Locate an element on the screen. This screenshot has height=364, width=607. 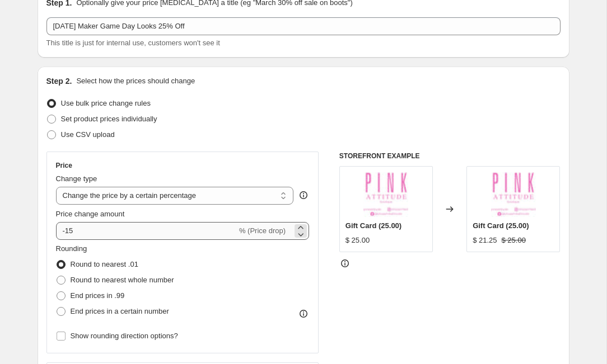
h6: STOREFRONT EXAMPLE is located at coordinates (450, 156).